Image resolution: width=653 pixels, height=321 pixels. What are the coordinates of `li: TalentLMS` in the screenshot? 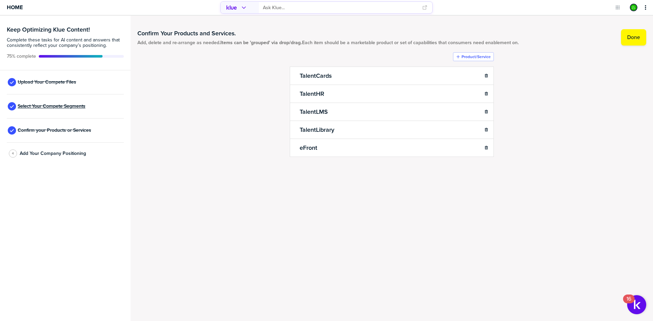 It's located at (392, 112).